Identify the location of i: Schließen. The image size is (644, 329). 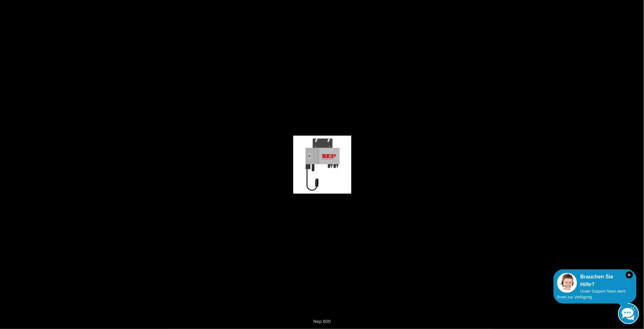
(629, 274).